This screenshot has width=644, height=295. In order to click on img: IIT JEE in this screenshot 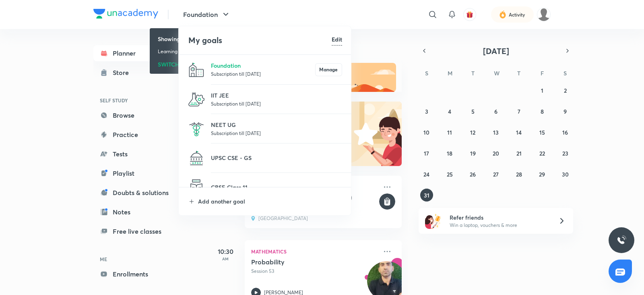, I will do `click(196, 99)`.